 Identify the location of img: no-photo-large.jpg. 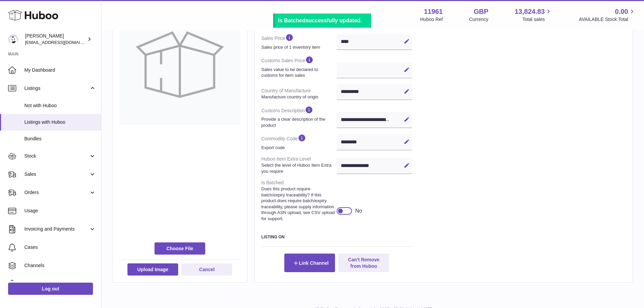
(180, 64).